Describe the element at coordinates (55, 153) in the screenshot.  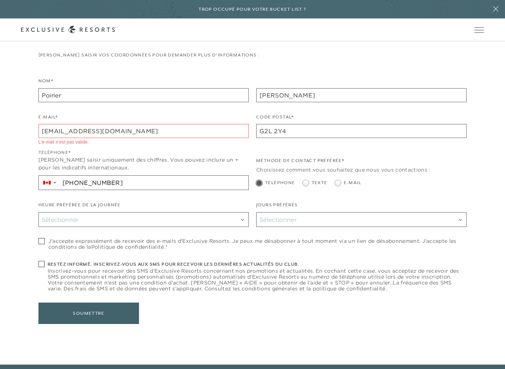
I see `font: Téléphone*` at that location.